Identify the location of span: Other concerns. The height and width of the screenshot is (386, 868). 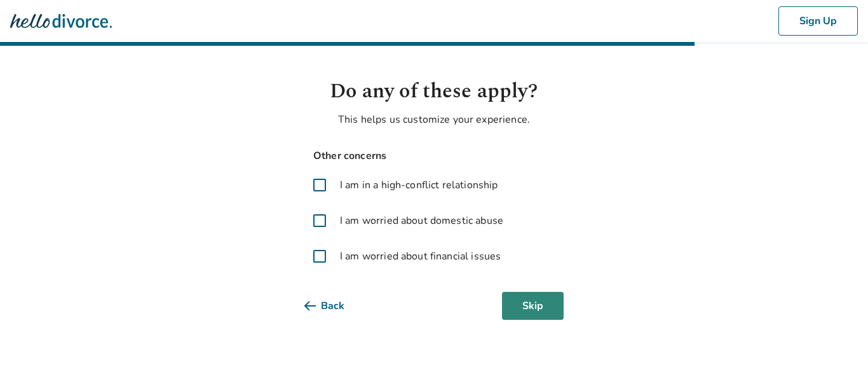
(434, 155).